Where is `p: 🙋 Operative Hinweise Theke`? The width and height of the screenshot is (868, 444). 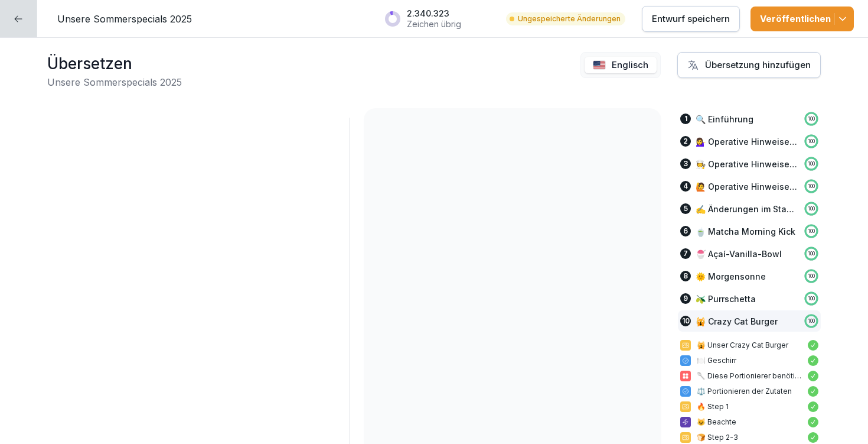 p: 🙋 Operative Hinweise Theke is located at coordinates (747, 186).